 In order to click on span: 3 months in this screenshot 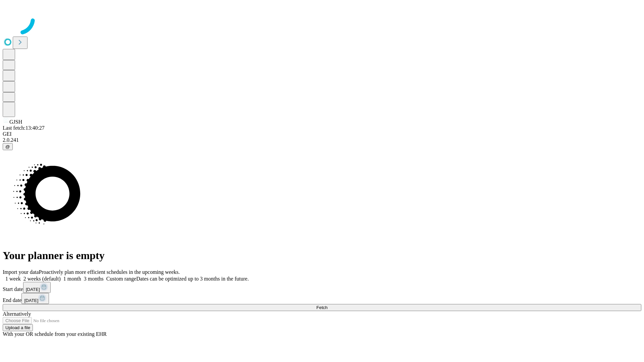, I will do `click(93, 278)`.